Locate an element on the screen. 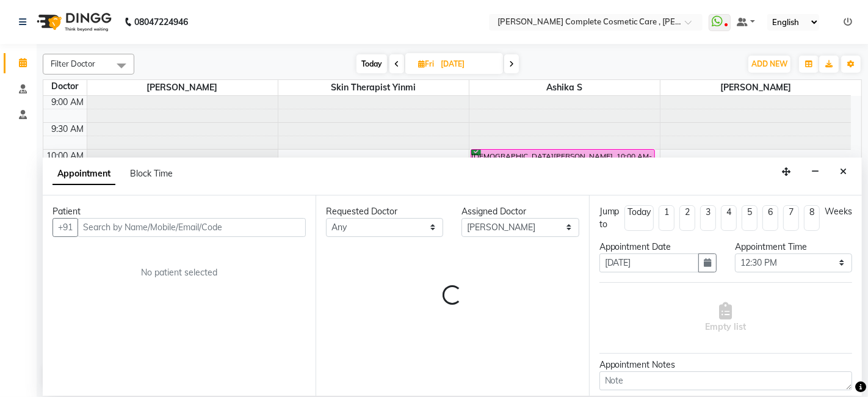 Image resolution: width=868 pixels, height=397 pixels. li: 2 is located at coordinates (687, 218).